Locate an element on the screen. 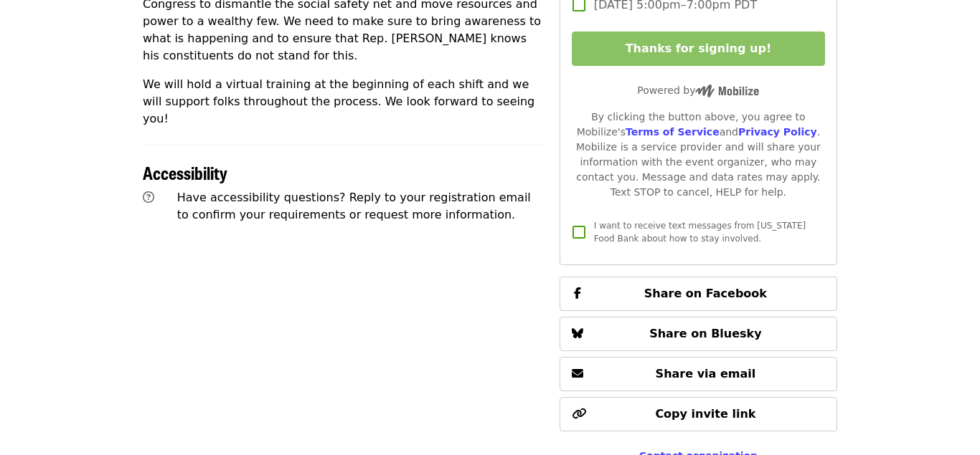 This screenshot has width=980, height=455. a: Privacy Policy is located at coordinates (777, 132).